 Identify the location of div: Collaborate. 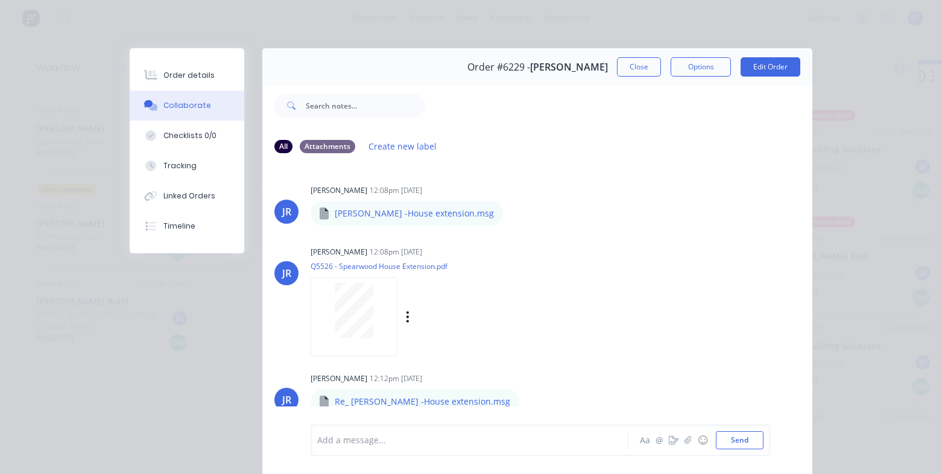
(187, 106).